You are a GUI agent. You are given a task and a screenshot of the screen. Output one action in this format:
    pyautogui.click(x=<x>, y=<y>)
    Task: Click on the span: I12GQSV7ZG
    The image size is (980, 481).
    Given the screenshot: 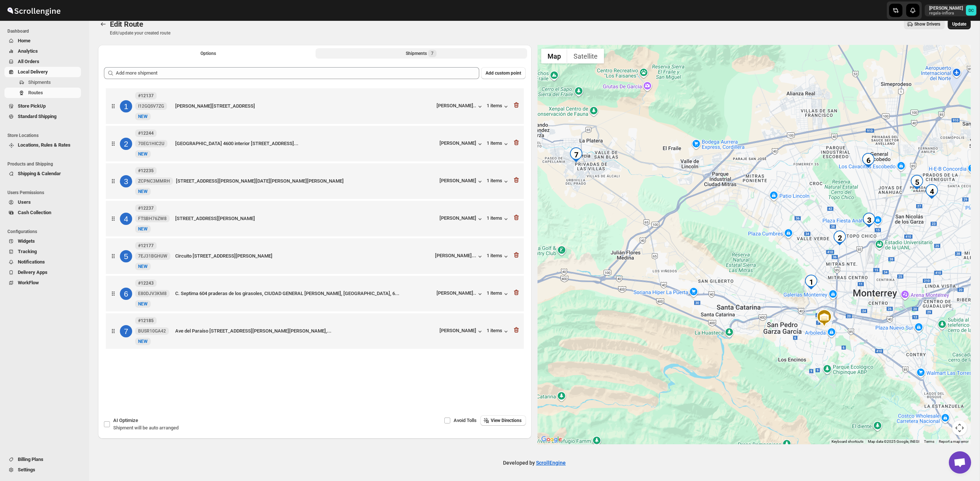 What is the action you would take?
    pyautogui.click(x=151, y=106)
    